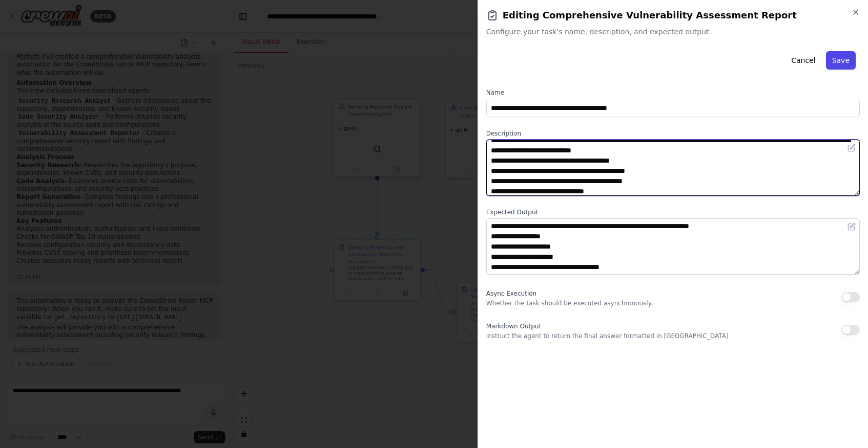 This screenshot has width=868, height=448. I want to click on button: Save, so click(841, 60).